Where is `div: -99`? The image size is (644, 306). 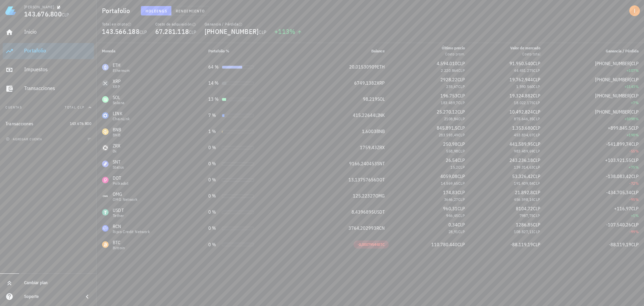 div: -99 is located at coordinates (595, 232).